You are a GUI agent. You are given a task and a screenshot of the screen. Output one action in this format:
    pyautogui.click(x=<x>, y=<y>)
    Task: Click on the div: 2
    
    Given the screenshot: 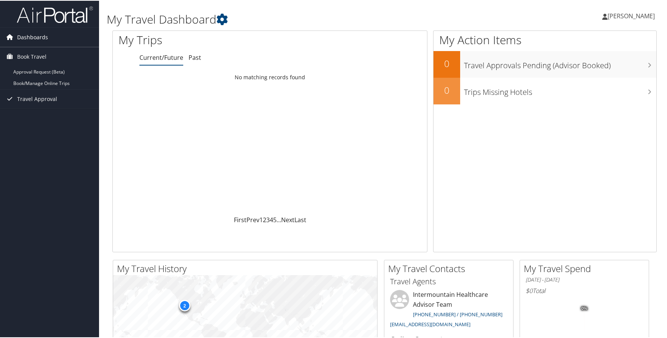 What is the action you would take?
    pyautogui.click(x=184, y=305)
    